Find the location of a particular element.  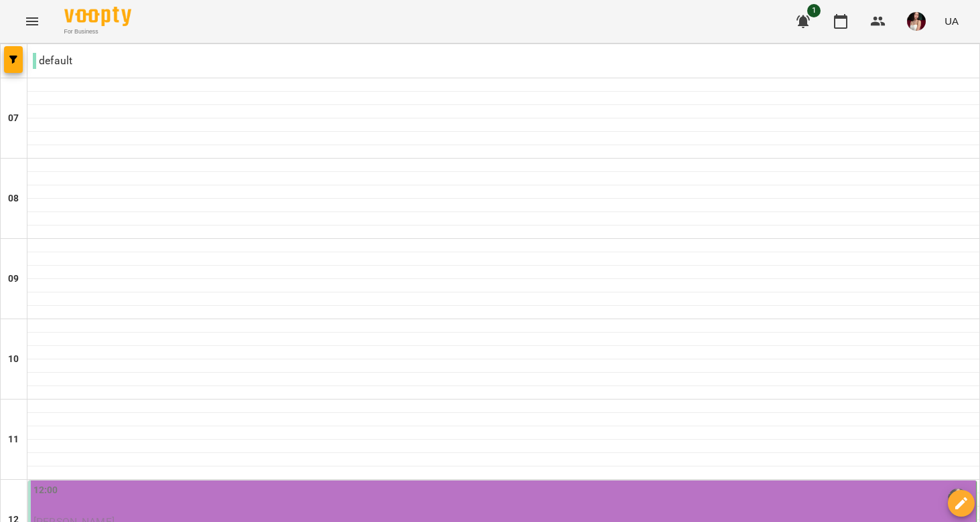

img: Дудіна Крістіна is located at coordinates (958, 499).